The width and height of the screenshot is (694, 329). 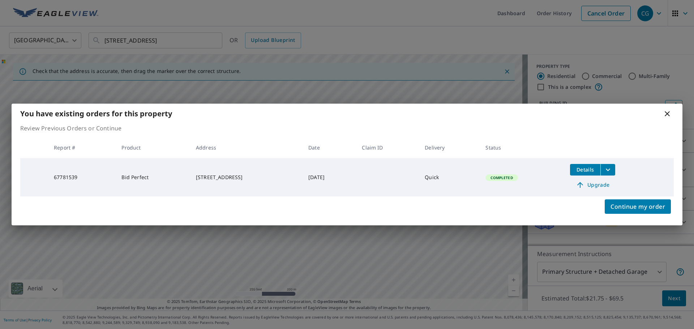 I want to click on td: Quick, so click(x=449, y=177).